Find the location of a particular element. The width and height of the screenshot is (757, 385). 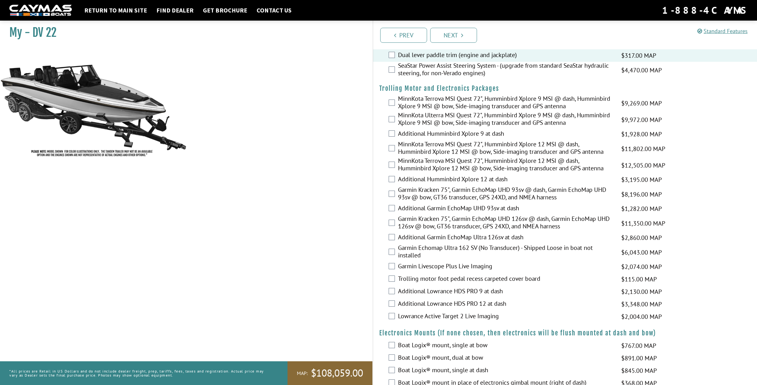

span: $4,470.00 MAP is located at coordinates (642, 70).